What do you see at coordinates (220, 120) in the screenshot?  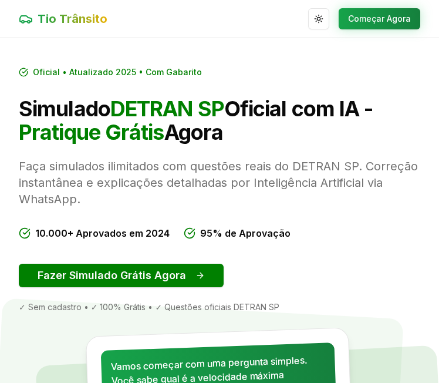 I see `h1: Simulado Oficial com IA - Agora` at bounding box center [220, 120].